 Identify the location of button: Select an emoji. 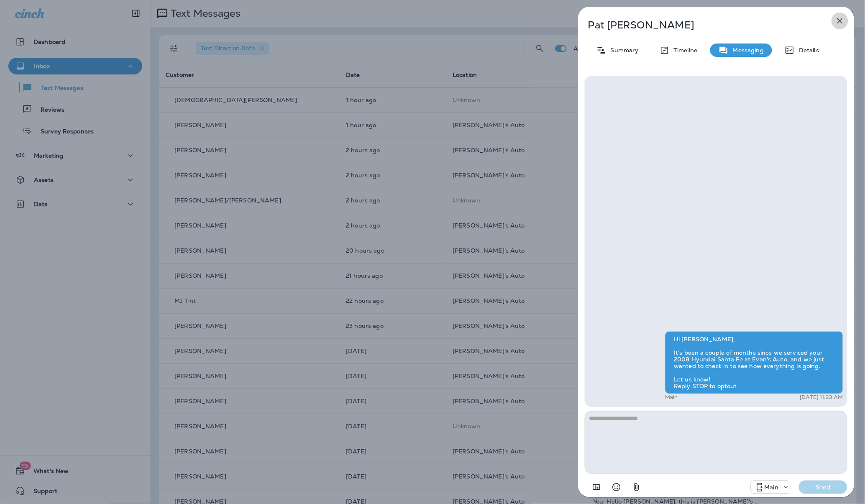
(616, 487).